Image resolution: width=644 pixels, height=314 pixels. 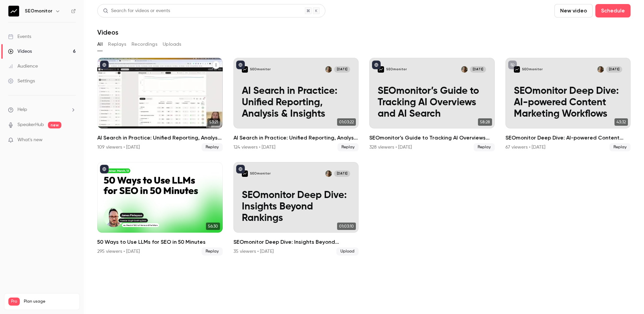 What do you see at coordinates (346, 226) in the screenshot?
I see `span: 01:03:10` at bounding box center [346, 226].